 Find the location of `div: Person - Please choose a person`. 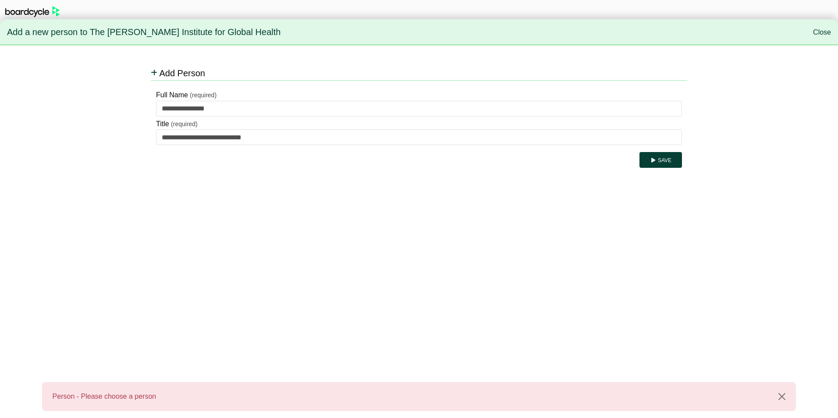

div: Person - Please choose a person is located at coordinates (419, 396).